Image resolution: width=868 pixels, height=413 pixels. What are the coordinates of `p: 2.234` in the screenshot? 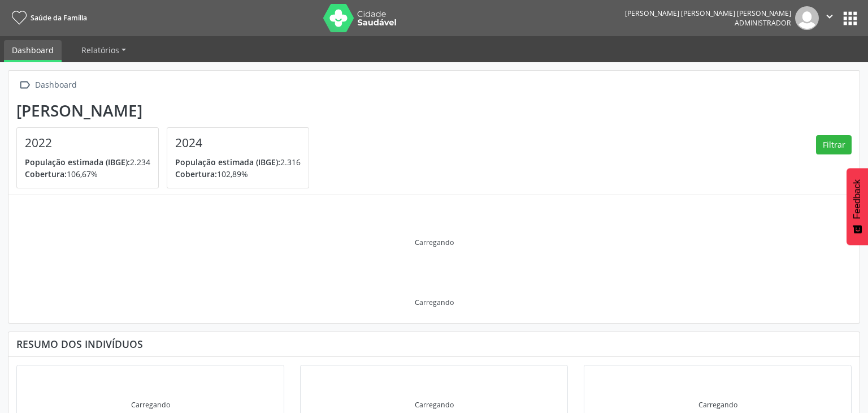 It's located at (88, 162).